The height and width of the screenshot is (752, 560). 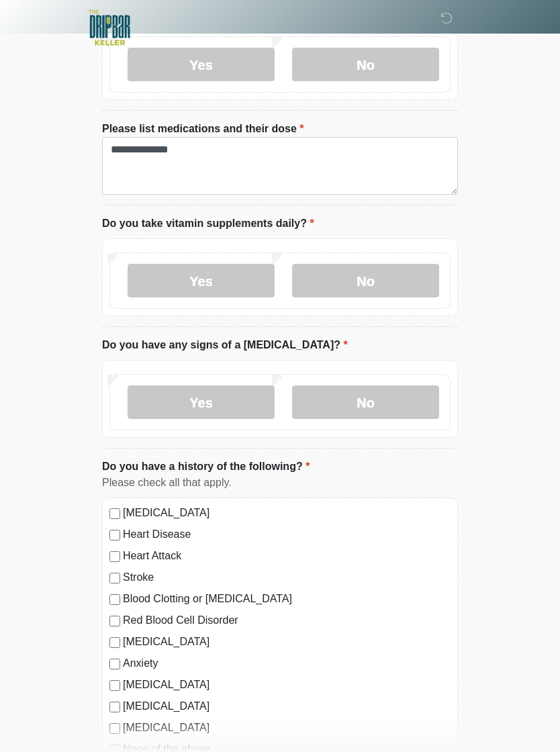 What do you see at coordinates (203, 130) in the screenshot?
I see `label: Please list medications and their dose` at bounding box center [203, 130].